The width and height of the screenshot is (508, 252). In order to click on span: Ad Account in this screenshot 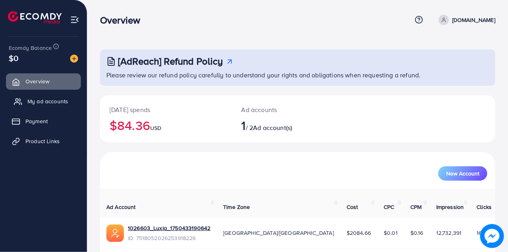, I will do `click(121, 207)`.